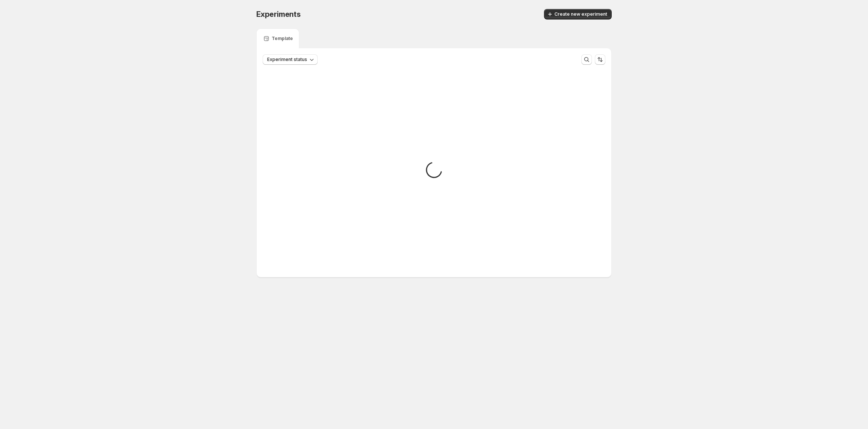  I want to click on p: Template, so click(283, 39).